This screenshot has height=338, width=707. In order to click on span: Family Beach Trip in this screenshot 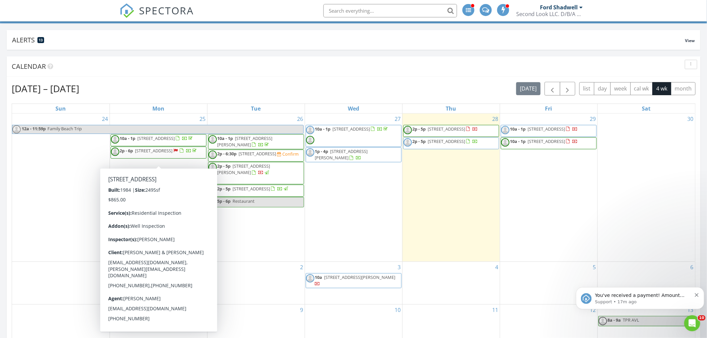, I will do `click(64, 129)`.